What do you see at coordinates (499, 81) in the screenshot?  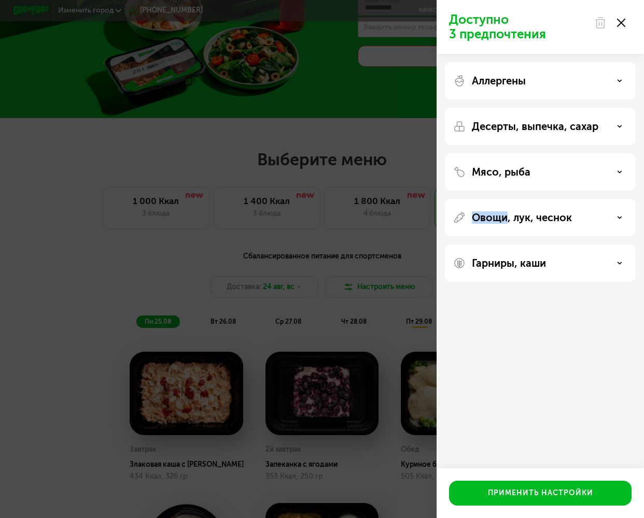 I see `p: Аллергены` at bounding box center [499, 81].